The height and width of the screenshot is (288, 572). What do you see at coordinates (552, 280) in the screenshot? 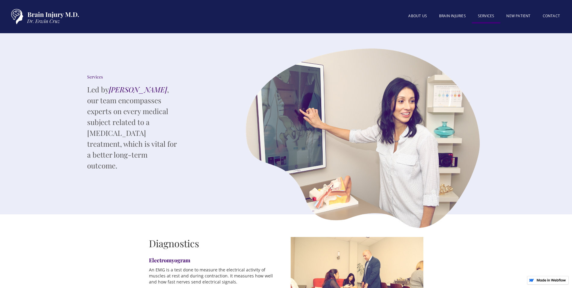
I see `img: Made in Webflow` at bounding box center [552, 280].